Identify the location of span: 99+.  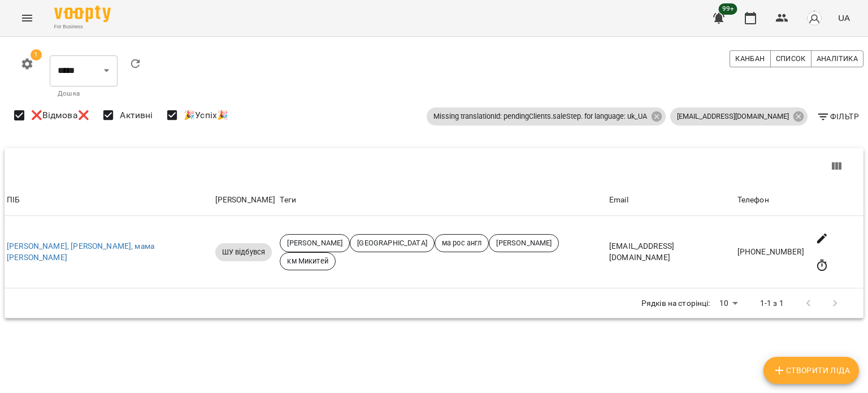
(728, 9).